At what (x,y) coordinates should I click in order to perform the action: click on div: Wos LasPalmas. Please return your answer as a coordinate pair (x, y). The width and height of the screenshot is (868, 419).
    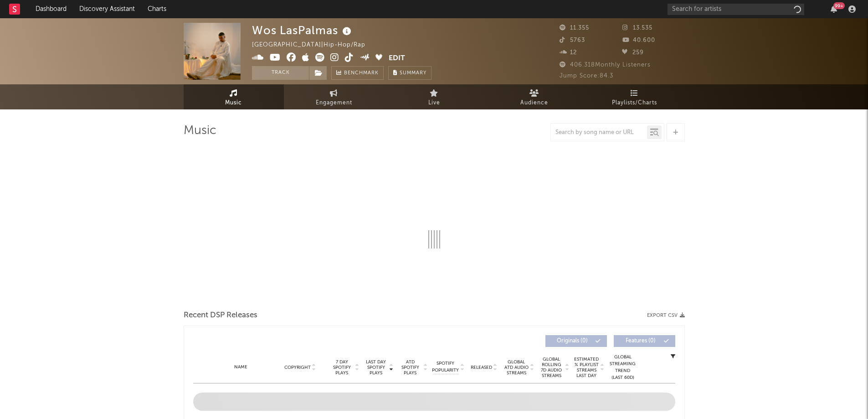
    Looking at the image, I should click on (303, 30).